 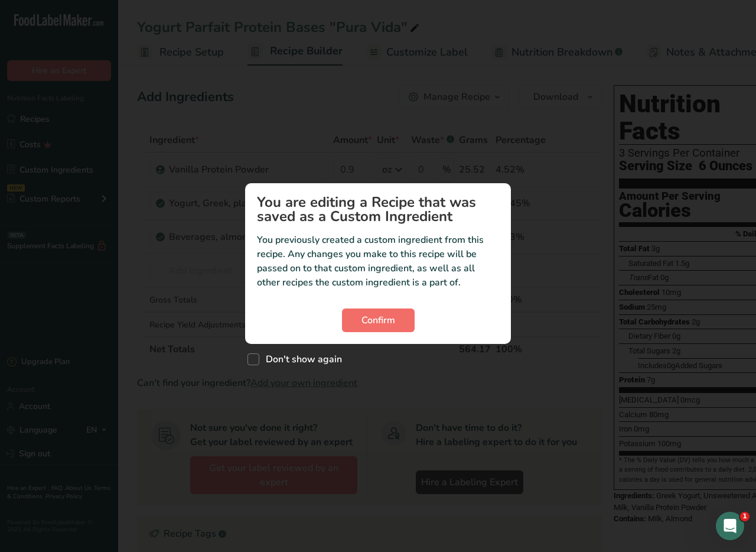 What do you see at coordinates (378, 320) in the screenshot?
I see `span: Confirm` at bounding box center [378, 320].